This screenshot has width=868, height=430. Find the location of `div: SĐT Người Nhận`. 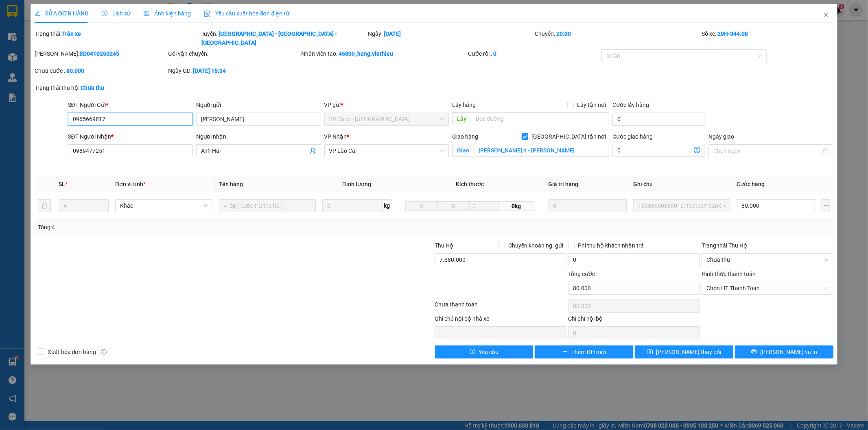

div: SĐT Người Nhận is located at coordinates (130, 137).